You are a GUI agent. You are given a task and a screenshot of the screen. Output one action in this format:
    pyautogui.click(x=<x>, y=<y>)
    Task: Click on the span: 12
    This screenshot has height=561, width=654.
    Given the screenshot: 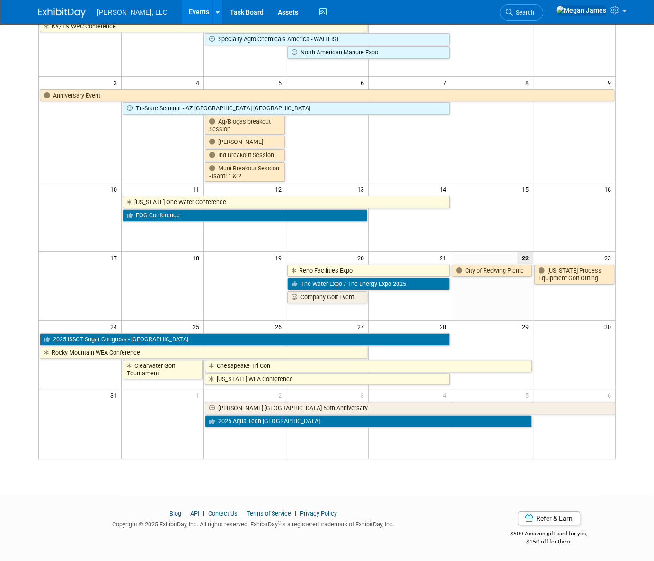 What is the action you would take?
    pyautogui.click(x=280, y=189)
    